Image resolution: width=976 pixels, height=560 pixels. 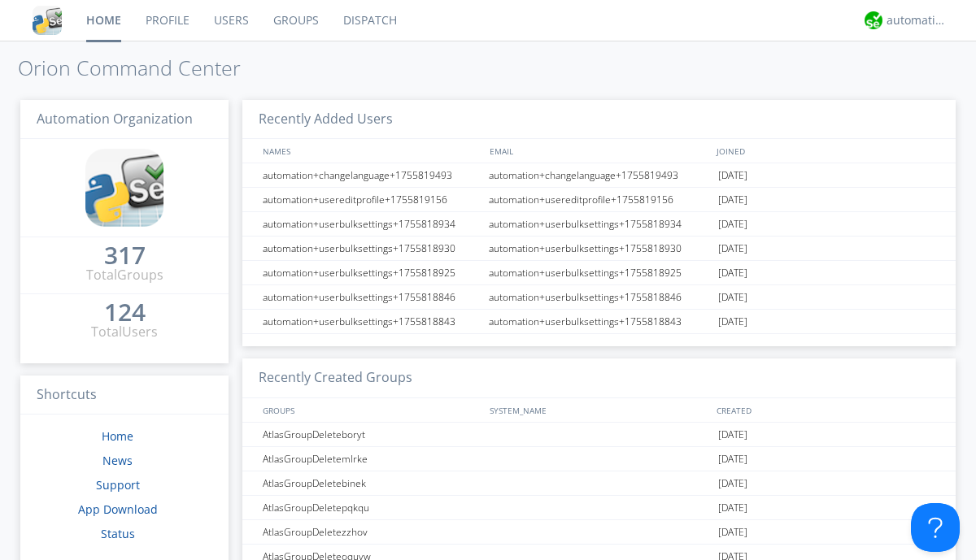 What do you see at coordinates (371, 459) in the screenshot?
I see `div: AtlasGroupDeletemlrke` at bounding box center [371, 459].